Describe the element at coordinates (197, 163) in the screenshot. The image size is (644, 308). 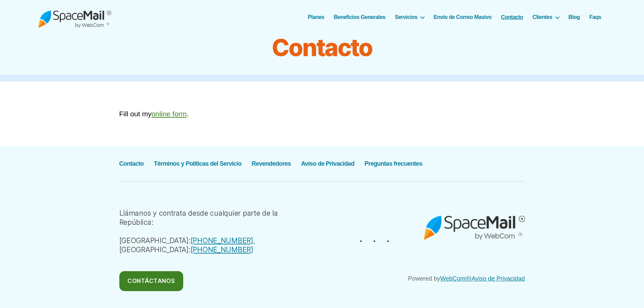
I see `a: Términos y Políticas del Servicio` at that location.